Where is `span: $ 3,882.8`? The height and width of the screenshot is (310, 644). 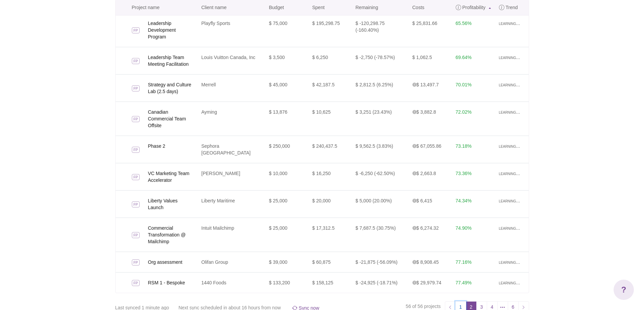 span: $ 3,882.8 is located at coordinates (424, 113).